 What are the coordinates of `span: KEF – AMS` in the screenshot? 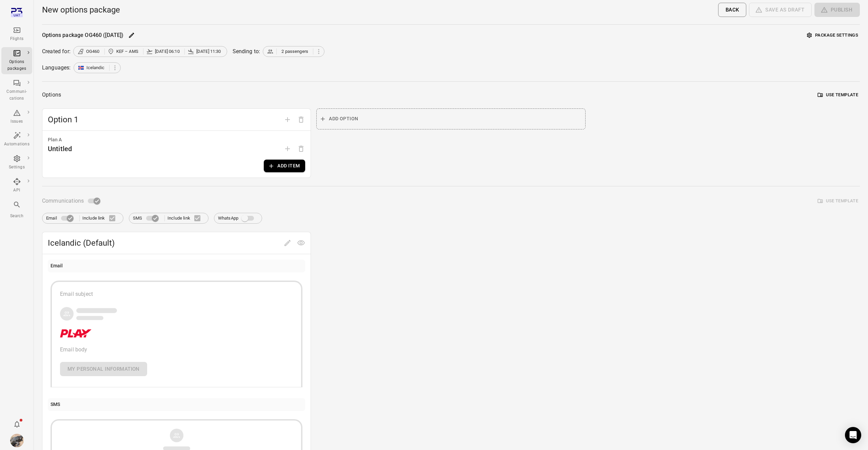 It's located at (127, 52).